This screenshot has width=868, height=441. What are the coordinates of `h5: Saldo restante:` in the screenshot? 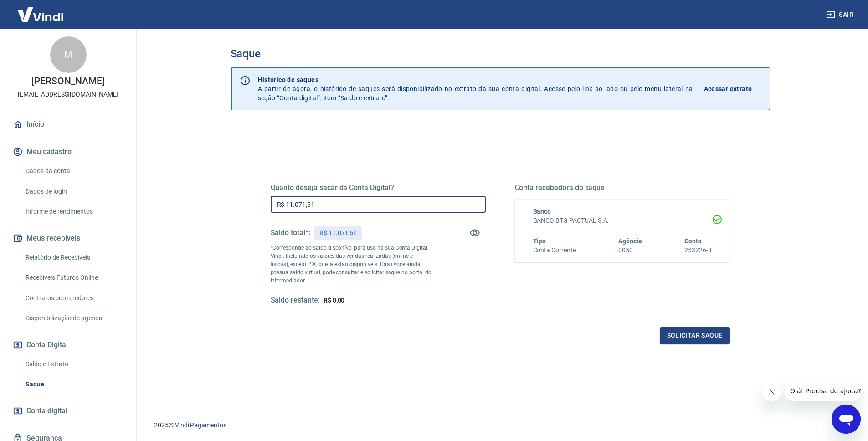 It's located at (295, 300).